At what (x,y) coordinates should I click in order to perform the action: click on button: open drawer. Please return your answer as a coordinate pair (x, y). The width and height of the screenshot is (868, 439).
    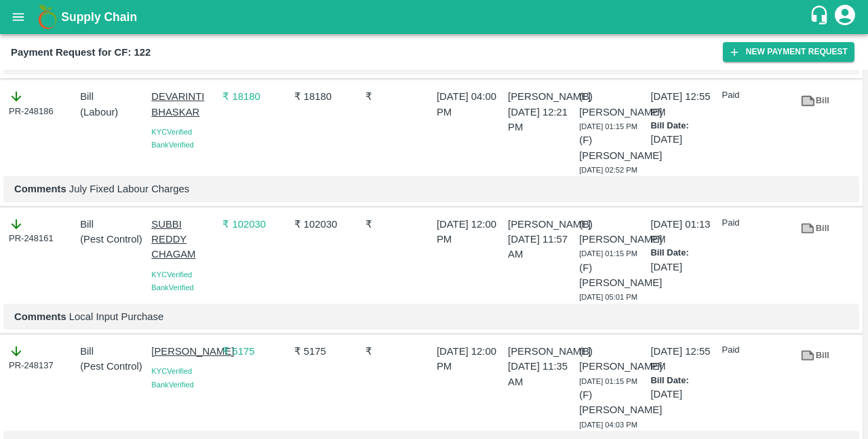
    Looking at the image, I should click on (18, 17).